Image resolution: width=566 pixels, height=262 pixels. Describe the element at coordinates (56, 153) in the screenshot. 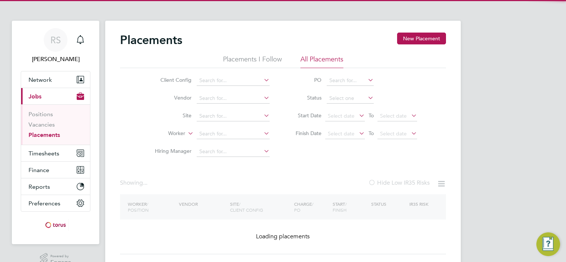

I see `button: Timesheets` at that location.